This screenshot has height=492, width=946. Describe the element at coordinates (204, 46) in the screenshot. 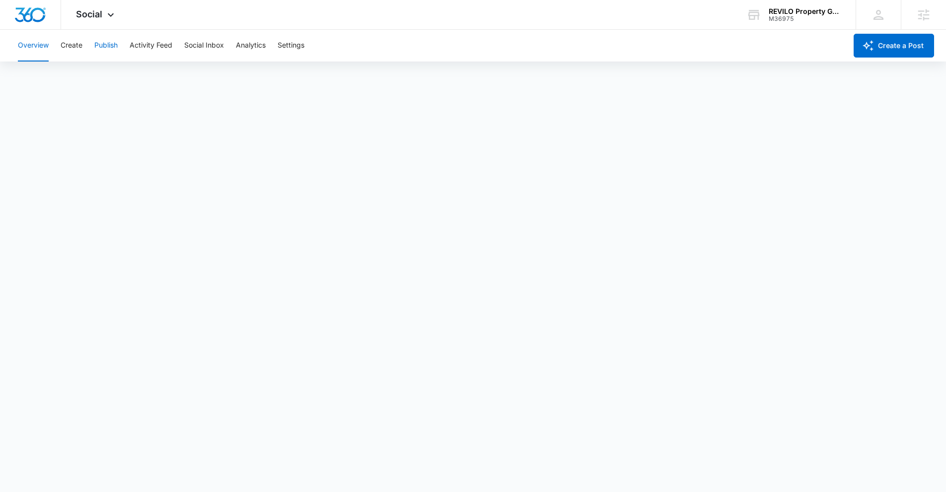

I see `button: Social Inbox` at that location.